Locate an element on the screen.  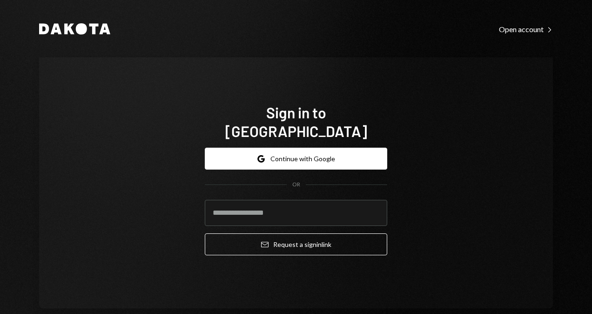
div: Open account is located at coordinates (526, 29).